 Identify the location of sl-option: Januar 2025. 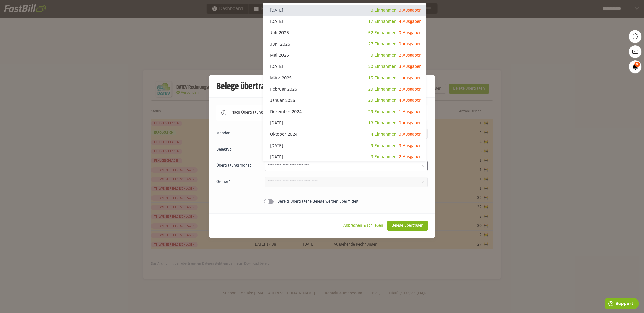
(345, 101).